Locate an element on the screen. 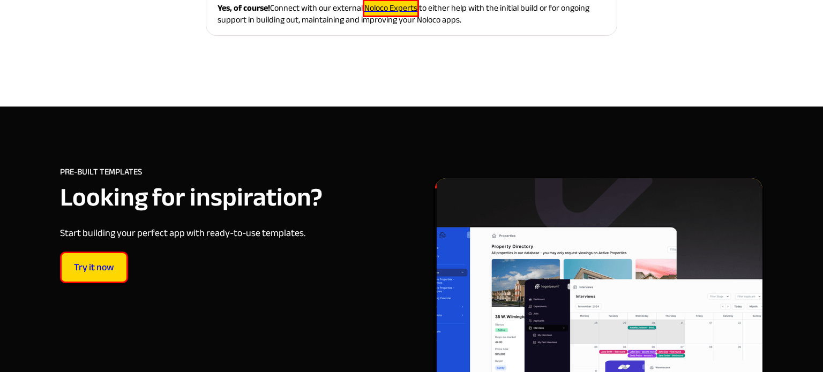 This screenshot has width=823, height=372. span: Start building your perfect app with ready-to-use templates. is located at coordinates (183, 233).